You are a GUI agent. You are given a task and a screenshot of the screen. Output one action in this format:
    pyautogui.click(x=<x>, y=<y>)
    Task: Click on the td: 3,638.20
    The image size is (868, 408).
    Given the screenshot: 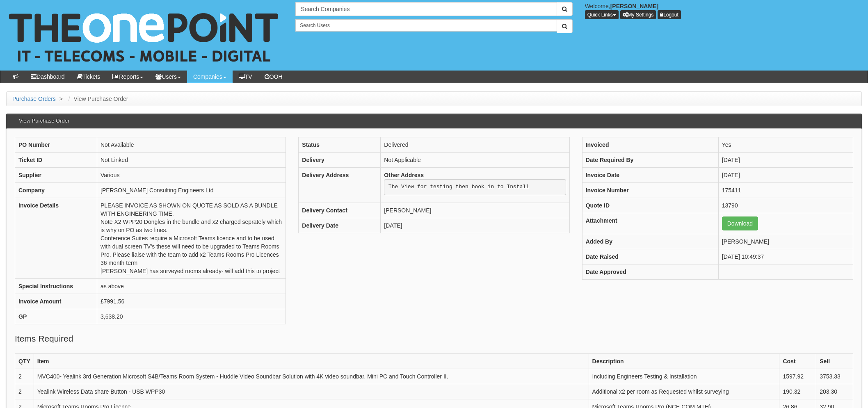 What is the action you would take?
    pyautogui.click(x=192, y=316)
    